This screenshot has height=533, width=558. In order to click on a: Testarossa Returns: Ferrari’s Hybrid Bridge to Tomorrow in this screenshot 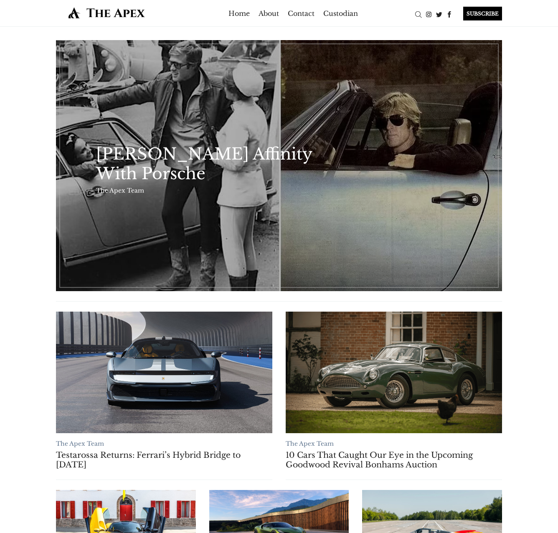, I will do `click(164, 372)`.